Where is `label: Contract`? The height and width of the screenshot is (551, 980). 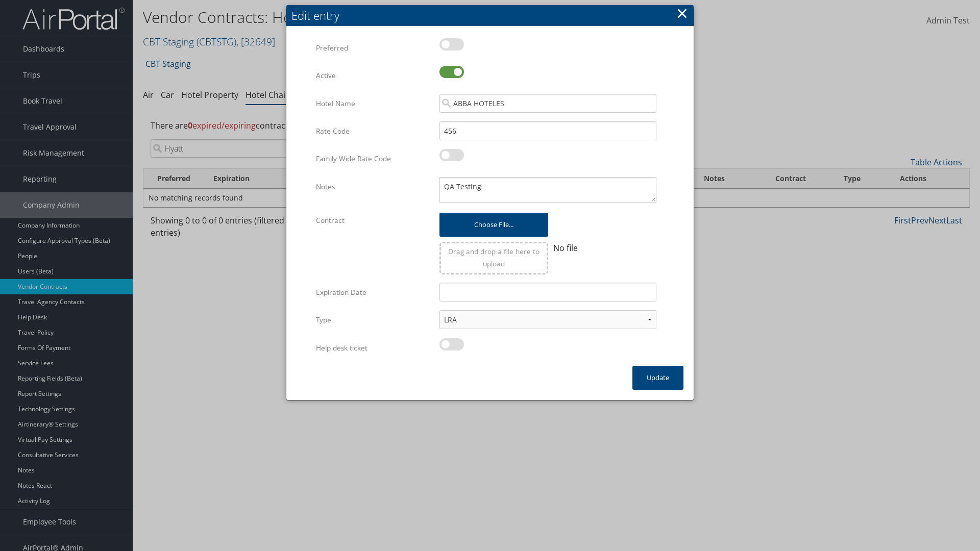
label: Contract is located at coordinates (374, 220).